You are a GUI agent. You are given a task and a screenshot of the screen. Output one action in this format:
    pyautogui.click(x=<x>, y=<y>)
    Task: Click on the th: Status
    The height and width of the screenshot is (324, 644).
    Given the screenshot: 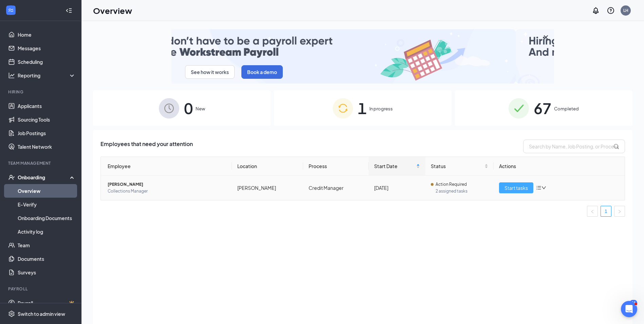 What is the action you would take?
    pyautogui.click(x=460, y=166)
    